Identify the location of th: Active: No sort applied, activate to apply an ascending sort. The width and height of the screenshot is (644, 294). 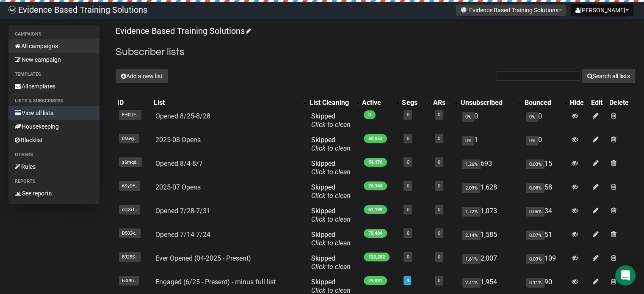
(380, 103).